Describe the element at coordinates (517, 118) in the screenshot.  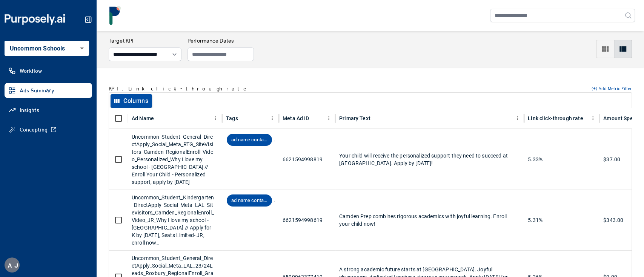
I see `button: Primary Text column menu` at that location.